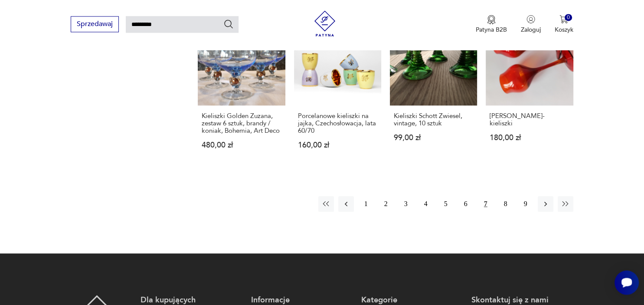 The width and height of the screenshot is (644, 305). What do you see at coordinates (95, 25) in the screenshot?
I see `a: Sprzedawaj` at bounding box center [95, 25].